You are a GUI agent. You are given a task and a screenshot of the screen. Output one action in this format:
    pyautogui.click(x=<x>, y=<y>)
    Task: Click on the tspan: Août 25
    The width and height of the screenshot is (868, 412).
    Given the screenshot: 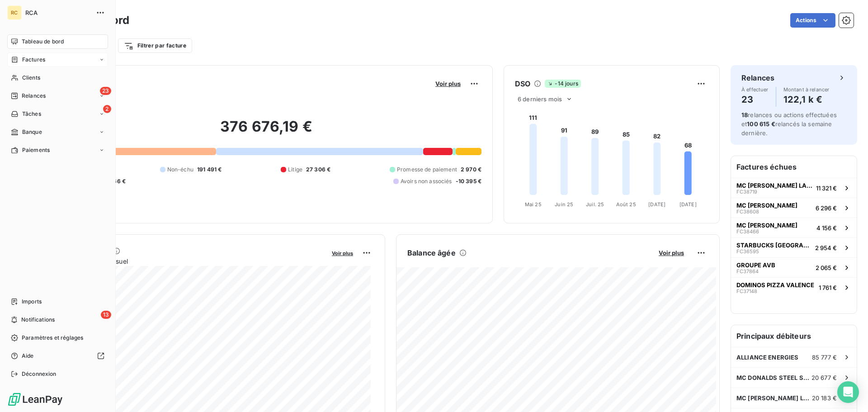 What is the action you would take?
    pyautogui.click(x=626, y=205)
    